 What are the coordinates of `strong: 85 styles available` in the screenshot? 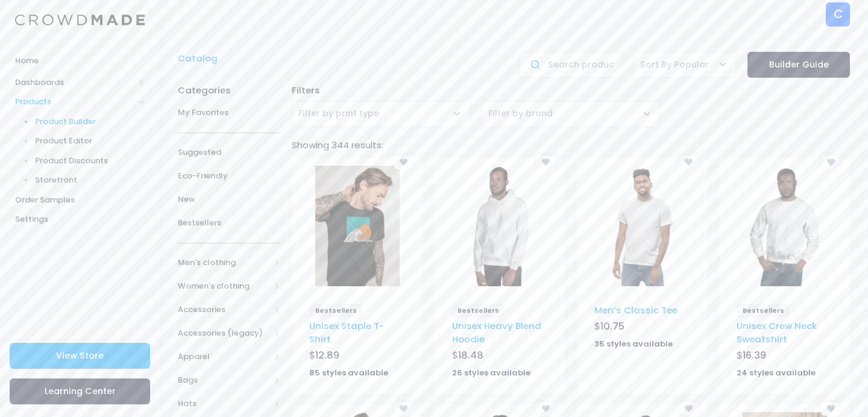 It's located at (348, 372).